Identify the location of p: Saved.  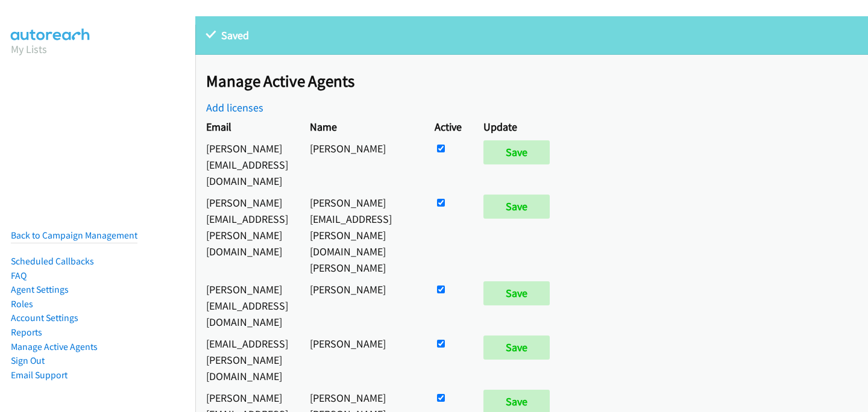
(532, 35).